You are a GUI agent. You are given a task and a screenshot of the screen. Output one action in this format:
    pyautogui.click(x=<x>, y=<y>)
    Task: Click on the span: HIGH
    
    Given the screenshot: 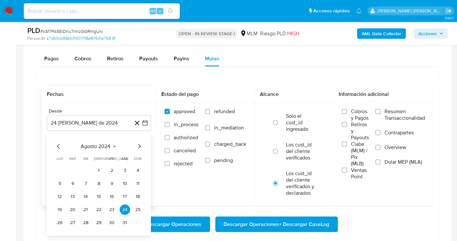 What is the action you would take?
    pyautogui.click(x=293, y=33)
    